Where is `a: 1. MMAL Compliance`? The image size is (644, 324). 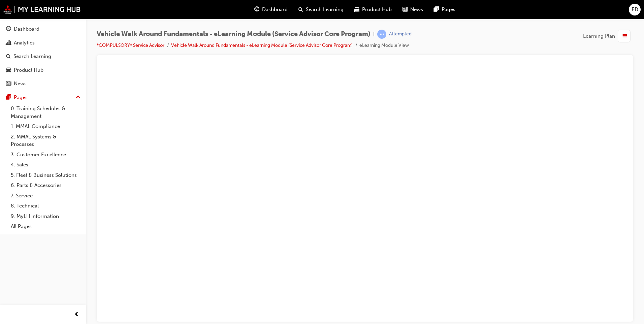
a: 1. MMAL Compliance is located at coordinates (45, 126).